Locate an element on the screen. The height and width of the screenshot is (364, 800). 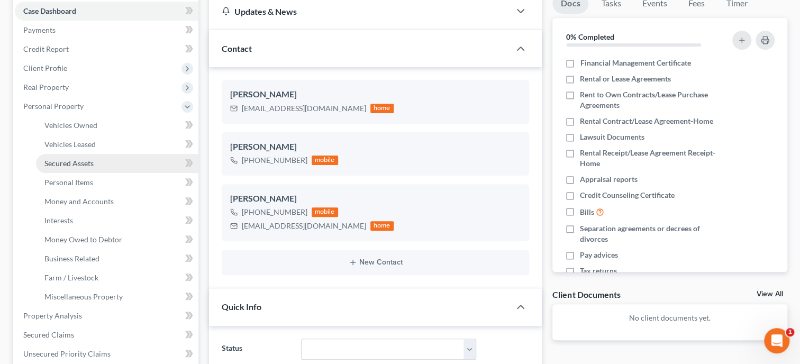
span: Rent to Own Contracts/Lease Purchase Agreements is located at coordinates (650, 100).